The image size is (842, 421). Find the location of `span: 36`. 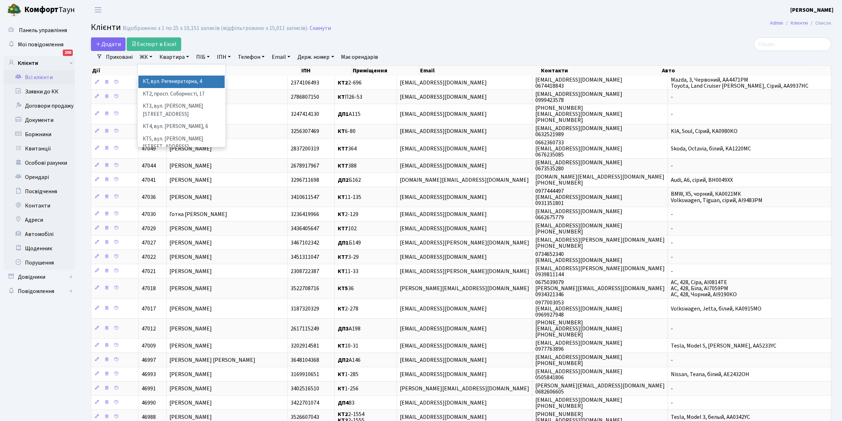

span: 36 is located at coordinates (345, 288).